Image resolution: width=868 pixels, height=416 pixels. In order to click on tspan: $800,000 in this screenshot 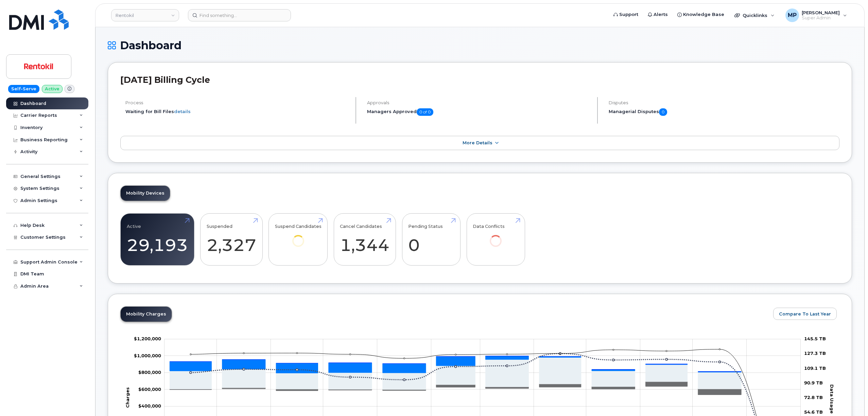, I will do `click(150, 372)`.